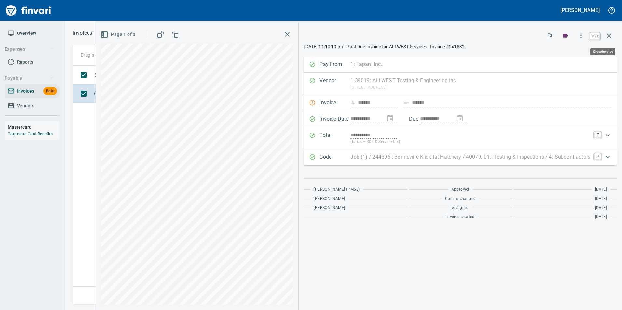  I want to click on a: Overview, so click(32, 33).